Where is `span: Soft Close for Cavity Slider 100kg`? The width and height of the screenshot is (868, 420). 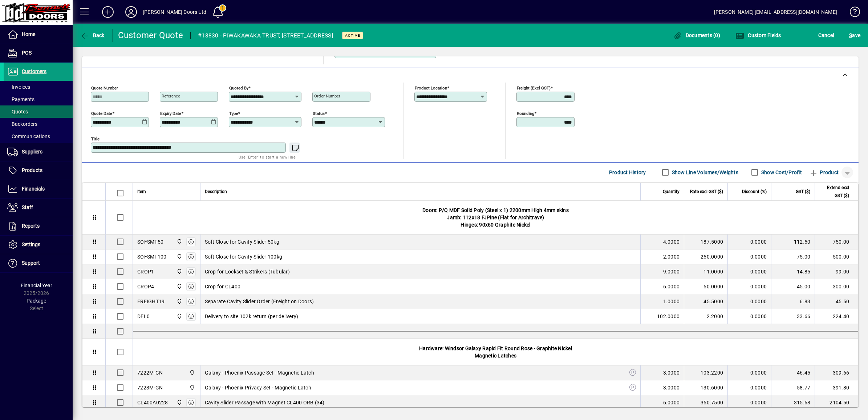 span: Soft Close for Cavity Slider 100kg is located at coordinates (244, 257).